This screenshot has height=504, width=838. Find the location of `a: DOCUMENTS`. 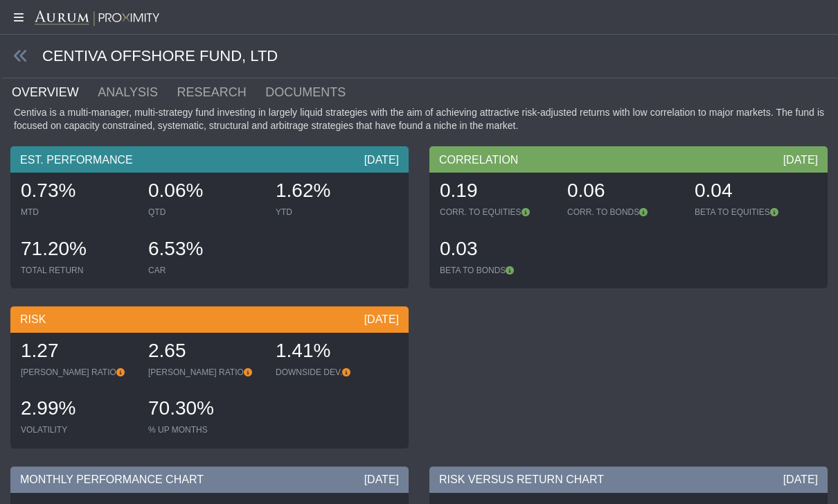

a: DOCUMENTS is located at coordinates (313, 92).